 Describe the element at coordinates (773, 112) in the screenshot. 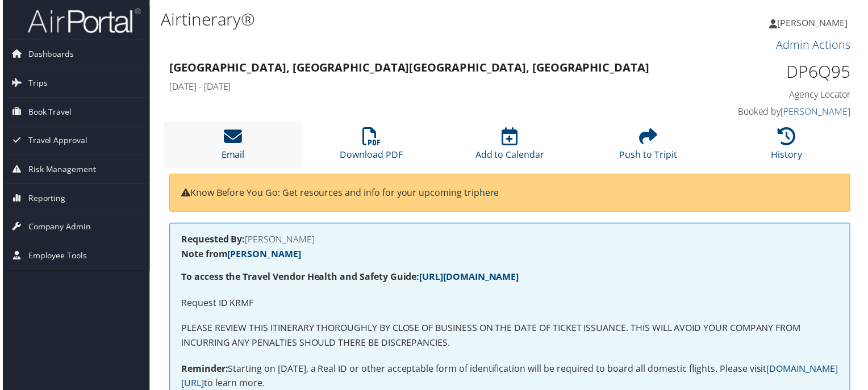

I see `h4: Booked by` at that location.